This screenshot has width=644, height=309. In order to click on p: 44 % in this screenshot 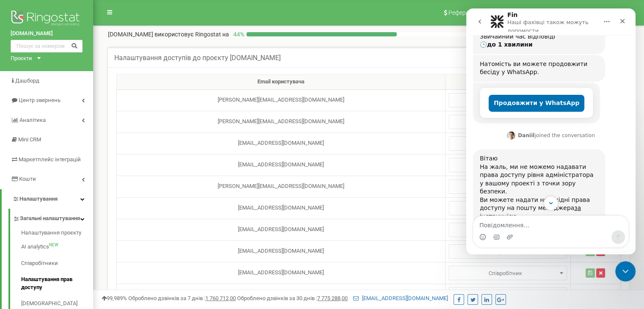, I will do `click(237, 34)`.